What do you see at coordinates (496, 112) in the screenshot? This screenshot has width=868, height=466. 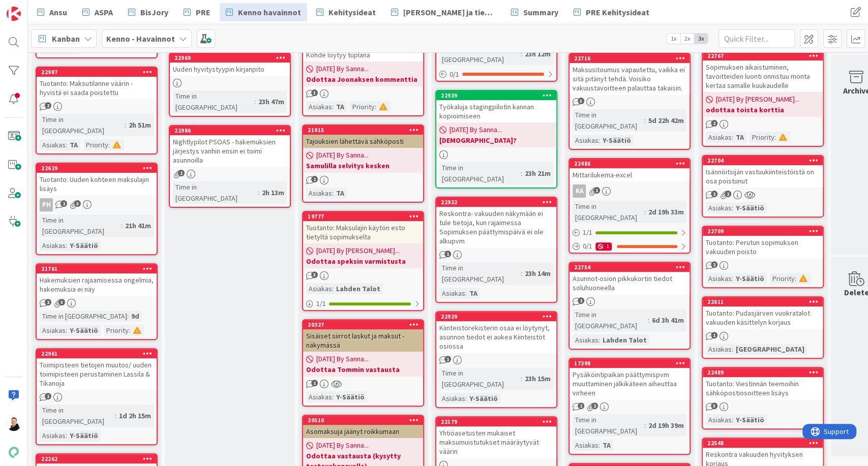 I see `div: Työkaluja stagingpilotin kannan kopioimiseen` at bounding box center [496, 112].